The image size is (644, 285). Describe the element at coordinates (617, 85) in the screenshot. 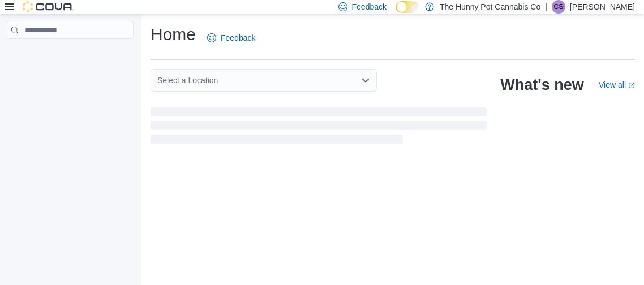

I see `a: View allExternal link` at that location.